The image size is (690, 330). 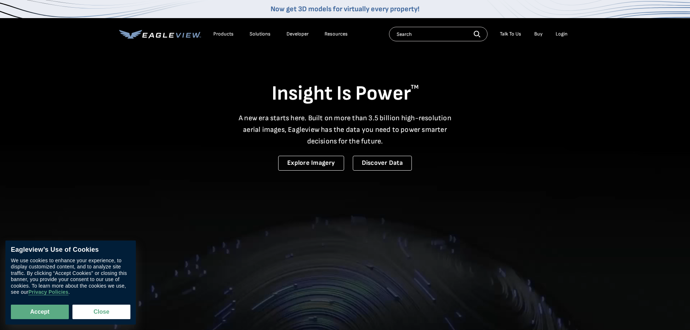 I want to click on div: Login, so click(x=562, y=34).